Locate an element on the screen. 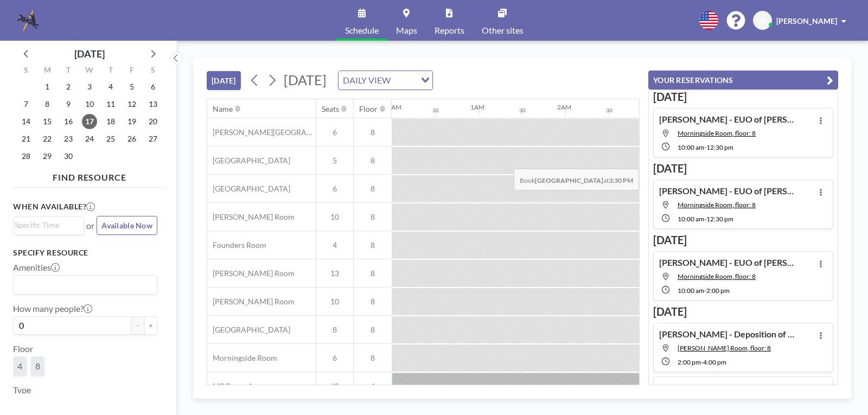 This screenshot has height=415, width=868. div: 2AM is located at coordinates (564, 107).